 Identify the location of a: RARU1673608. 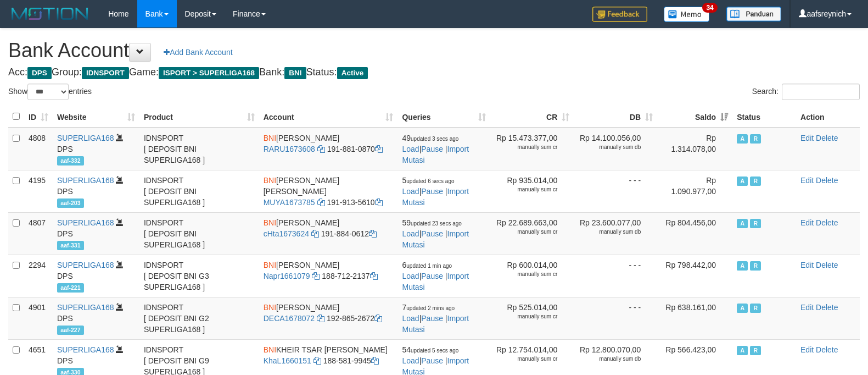
(289, 149).